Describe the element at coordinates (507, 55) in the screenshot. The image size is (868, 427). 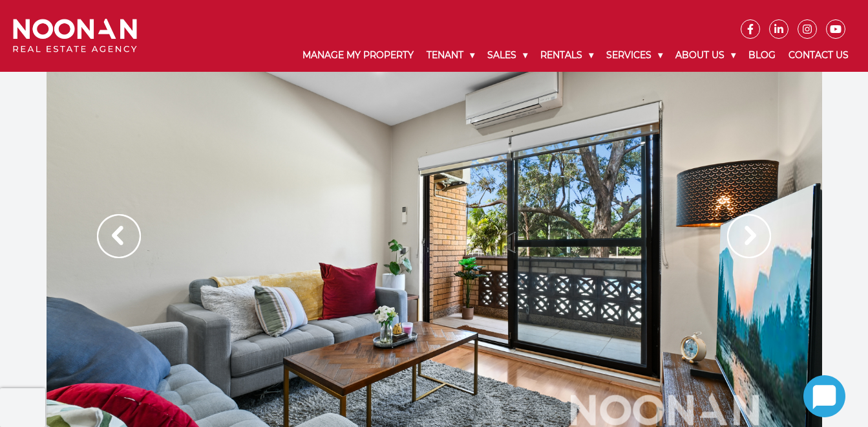
I see `a: Sales` at that location.